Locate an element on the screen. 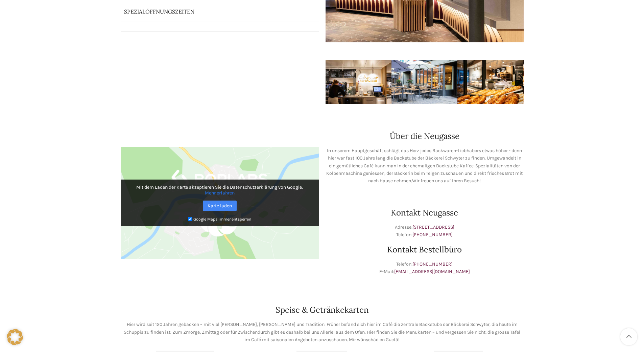  img: schwyter-12 is located at coordinates (491, 82).